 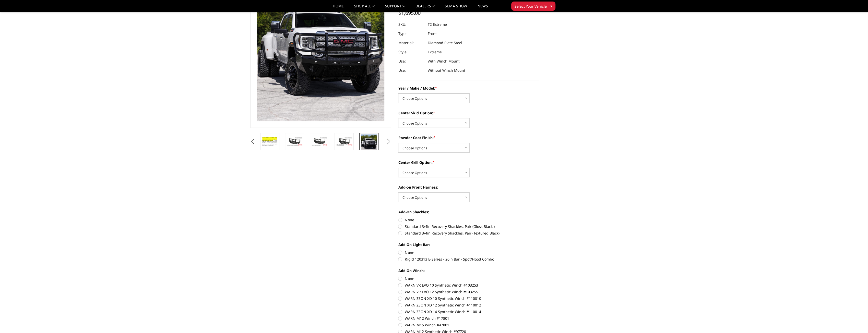 What do you see at coordinates (468, 187) in the screenshot?
I see `label: Add-on Front Harness:` at bounding box center [468, 187].